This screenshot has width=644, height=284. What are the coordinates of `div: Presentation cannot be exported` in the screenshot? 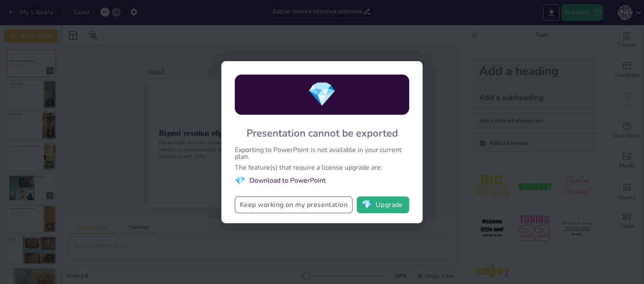 It's located at (322, 133).